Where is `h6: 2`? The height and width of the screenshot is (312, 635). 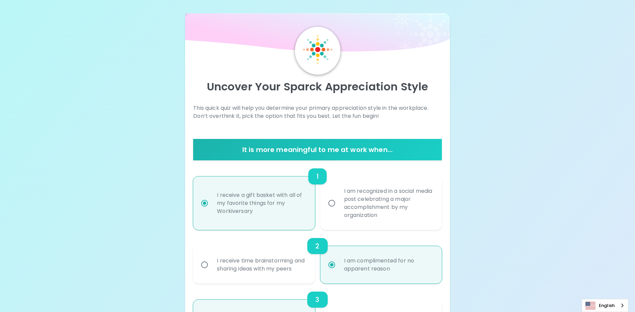
h6: 2 is located at coordinates (317, 246).